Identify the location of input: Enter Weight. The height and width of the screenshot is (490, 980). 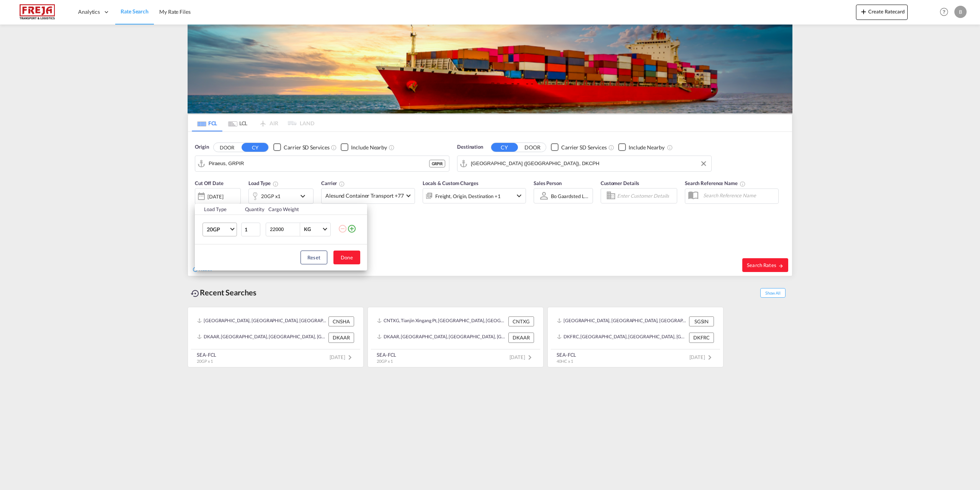
(284, 229).